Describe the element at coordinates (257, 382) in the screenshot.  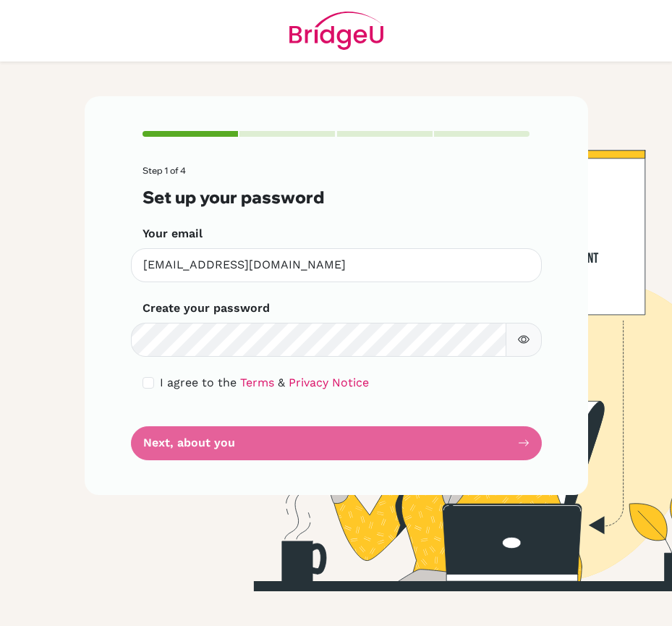
I see `a: Terms` at that location.